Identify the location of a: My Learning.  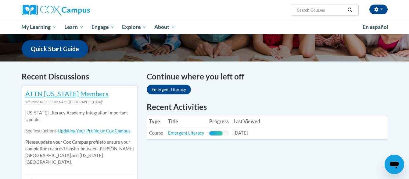
(39, 27).